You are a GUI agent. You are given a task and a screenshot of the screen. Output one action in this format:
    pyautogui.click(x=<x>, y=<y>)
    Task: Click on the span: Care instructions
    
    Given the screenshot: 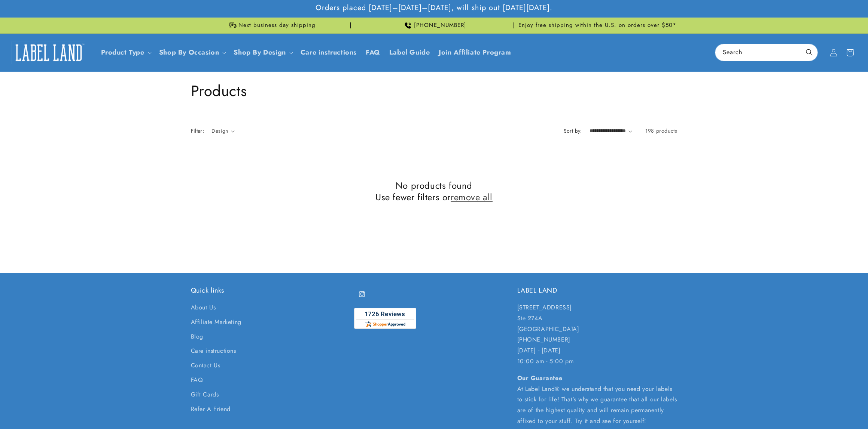 What is the action you would take?
    pyautogui.click(x=328, y=53)
    